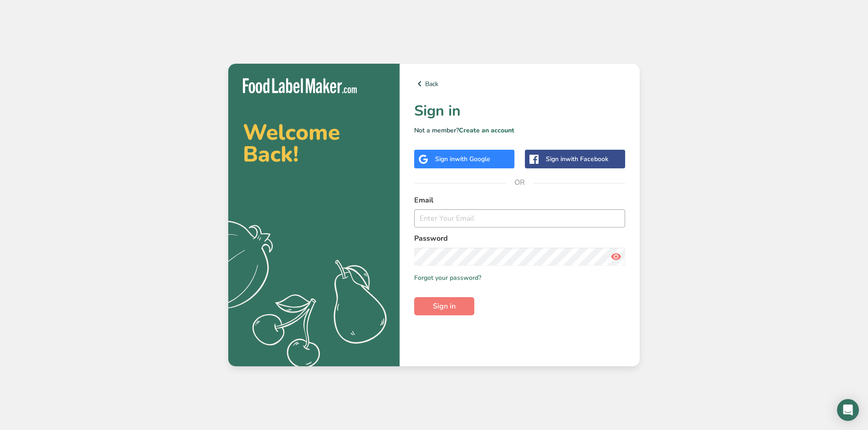  I want to click on a: Create an account, so click(486, 130).